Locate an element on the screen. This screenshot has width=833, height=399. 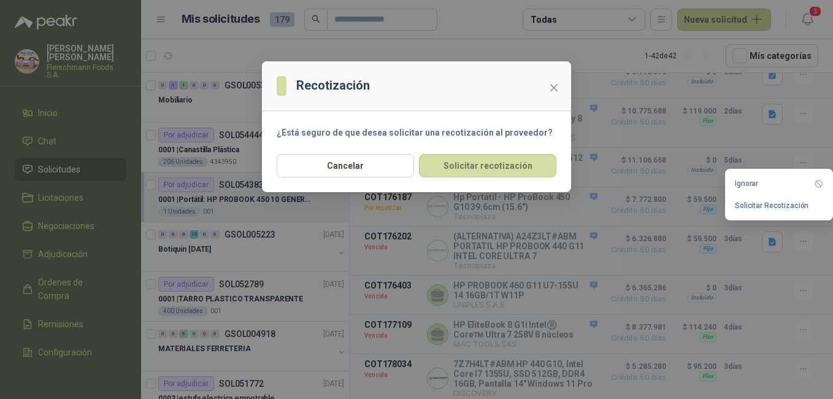
h3: Recotización is located at coordinates (333, 85).